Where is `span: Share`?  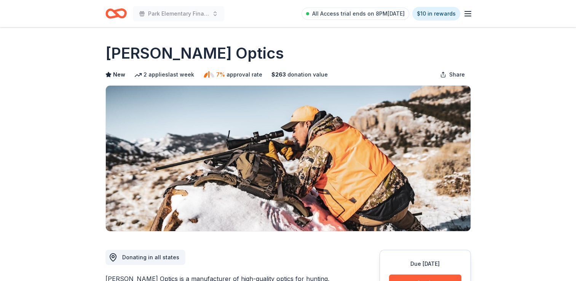 span: Share is located at coordinates (456, 75).